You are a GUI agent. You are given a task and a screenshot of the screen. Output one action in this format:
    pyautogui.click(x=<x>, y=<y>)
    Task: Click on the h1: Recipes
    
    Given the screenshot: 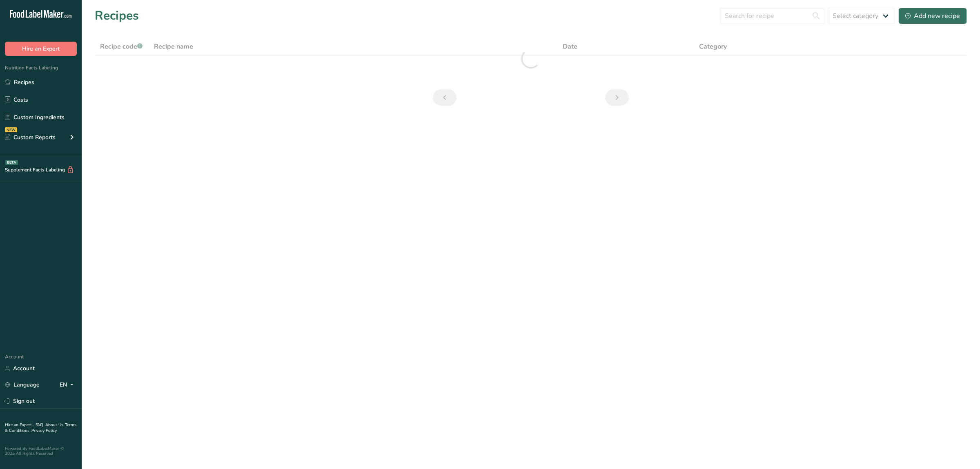 What is the action you would take?
    pyautogui.click(x=117, y=15)
    